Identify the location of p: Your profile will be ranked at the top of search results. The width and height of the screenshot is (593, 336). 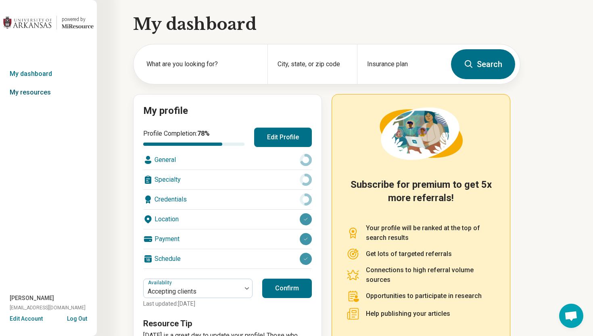
(430, 233).